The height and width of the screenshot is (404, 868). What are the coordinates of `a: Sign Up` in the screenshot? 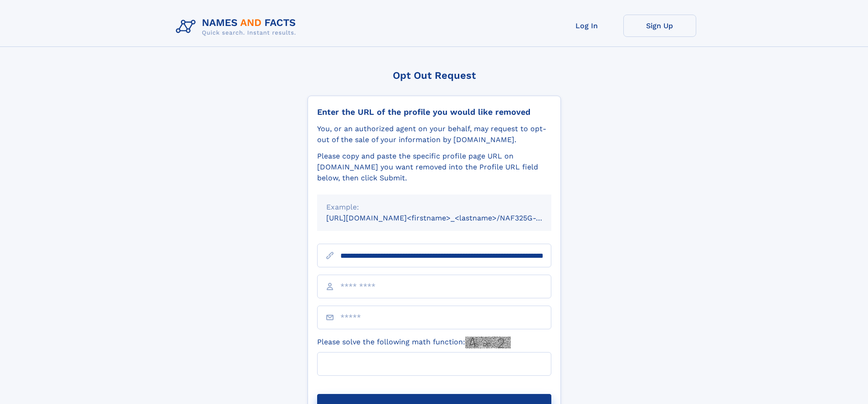 It's located at (660, 26).